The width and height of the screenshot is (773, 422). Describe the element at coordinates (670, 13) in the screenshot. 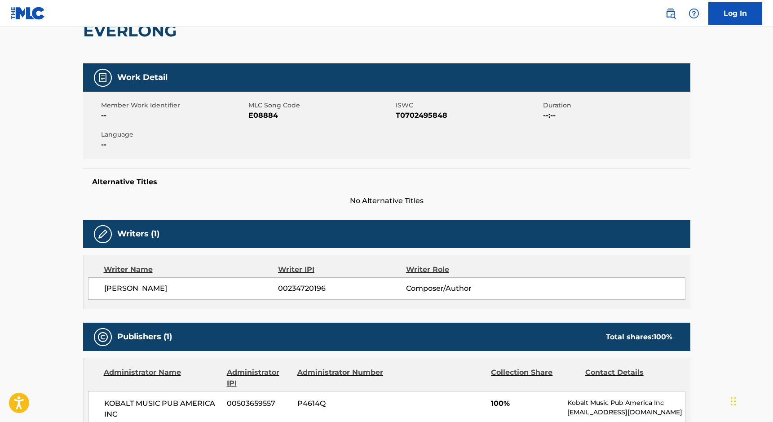

I see `a: Public Search` at that location.